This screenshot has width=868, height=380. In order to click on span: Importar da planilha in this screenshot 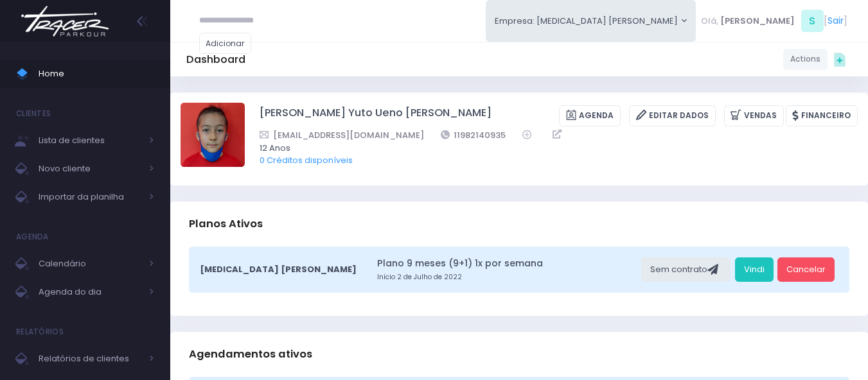, I will do `click(90, 197)`.